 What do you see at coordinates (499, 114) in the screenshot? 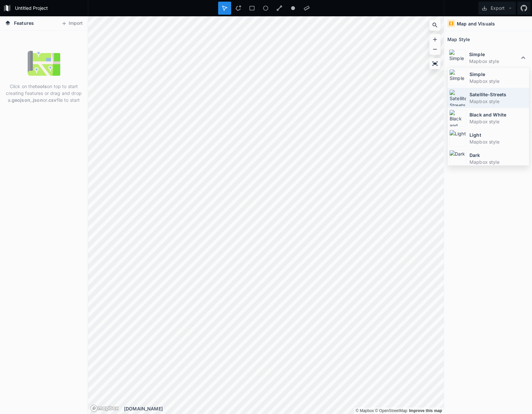
I see `dt: Black and White` at bounding box center [499, 114].